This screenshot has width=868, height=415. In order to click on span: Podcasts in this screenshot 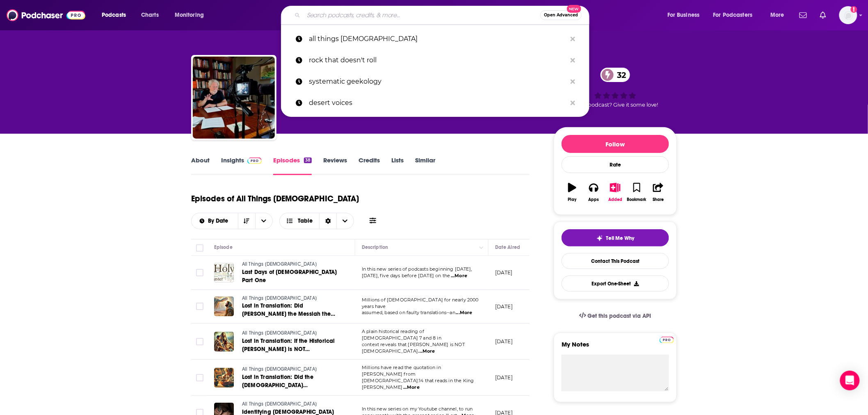, I will do `click(114, 15)`.